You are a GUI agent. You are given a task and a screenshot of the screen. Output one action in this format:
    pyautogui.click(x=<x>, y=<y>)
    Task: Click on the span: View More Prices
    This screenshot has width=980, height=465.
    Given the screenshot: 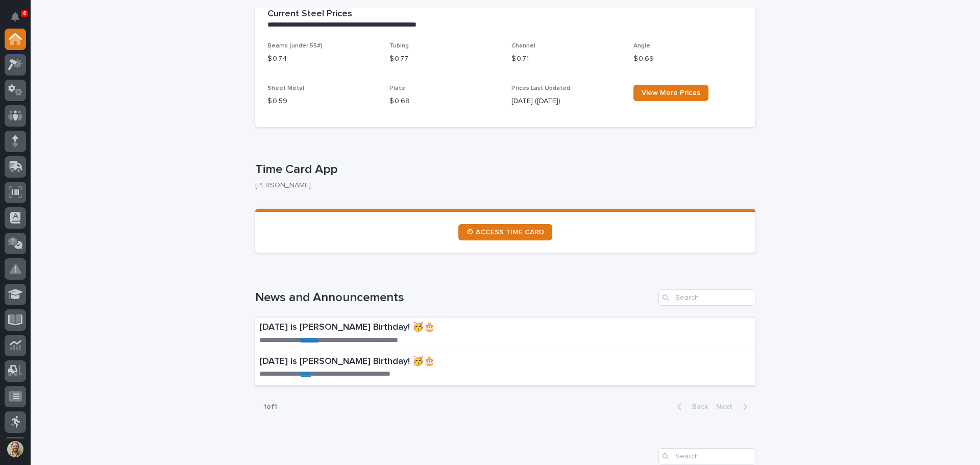 What is the action you would take?
    pyautogui.click(x=670, y=93)
    